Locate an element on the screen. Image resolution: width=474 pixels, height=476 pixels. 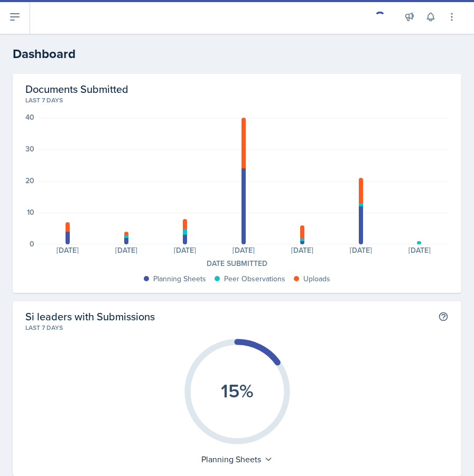
div: 20 is located at coordinates (29, 180).